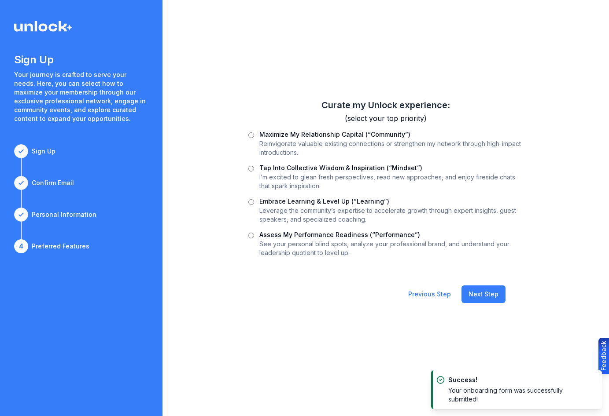 This screenshot has height=416, width=609. Describe the element at coordinates (339, 235) in the screenshot. I see `label: Assess My Performance Readiness (“Performance”)` at that location.